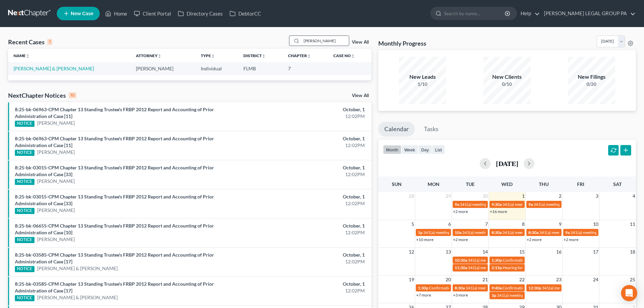 This screenshot has height=308, width=644. Describe the element at coordinates (412, 252) in the screenshot. I see `span: 12` at that location.